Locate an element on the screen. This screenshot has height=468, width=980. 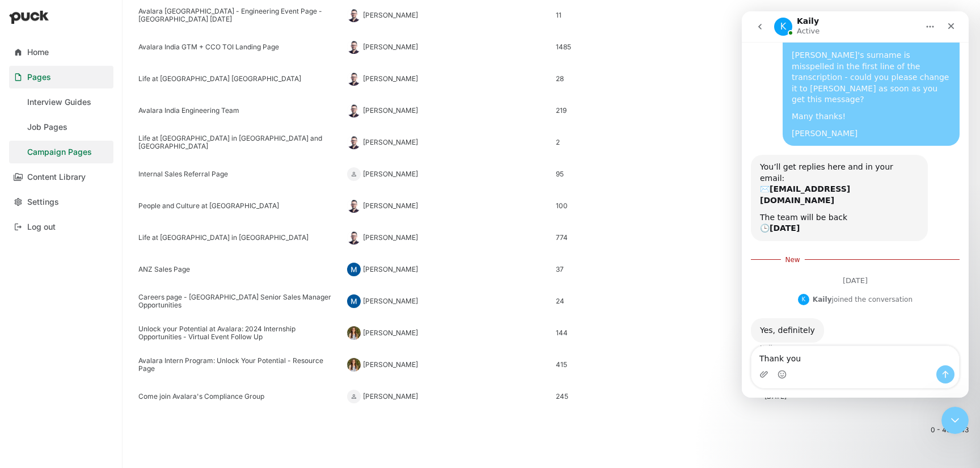
div: Internal Sales Referral Page is located at coordinates (238, 174).